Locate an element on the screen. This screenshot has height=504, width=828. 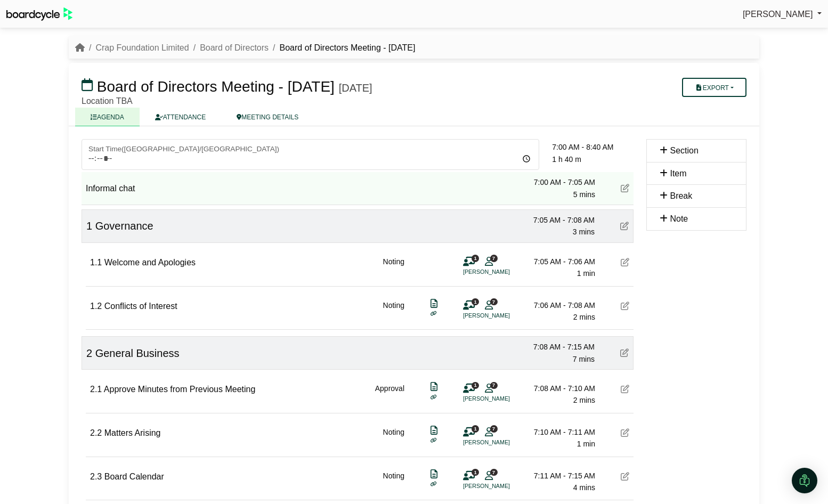
div: 7:00 AM - 7:05 AM is located at coordinates (558, 182).